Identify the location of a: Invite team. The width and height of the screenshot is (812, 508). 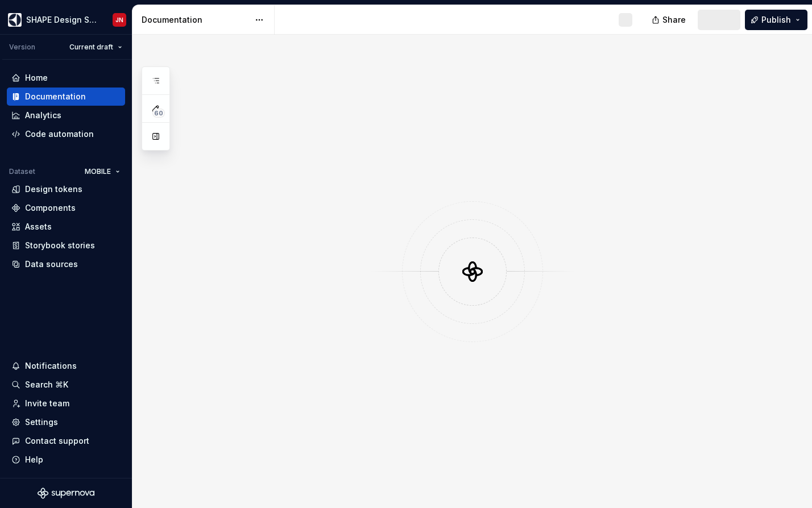
(66, 404).